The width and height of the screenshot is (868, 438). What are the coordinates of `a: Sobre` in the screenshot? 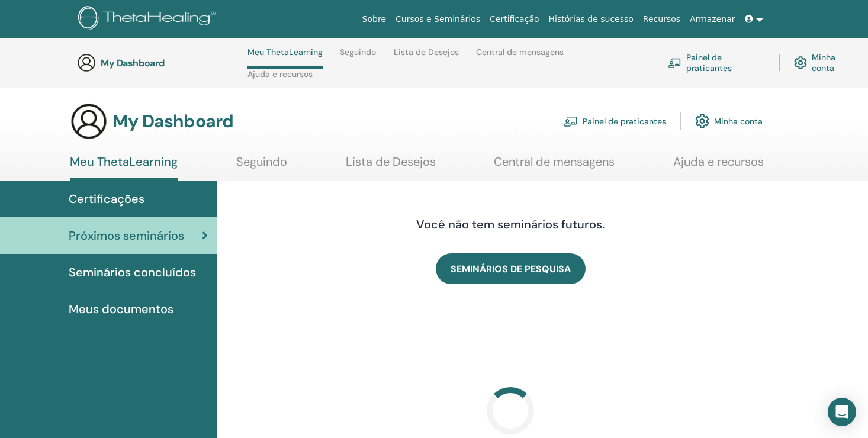 It's located at (374, 19).